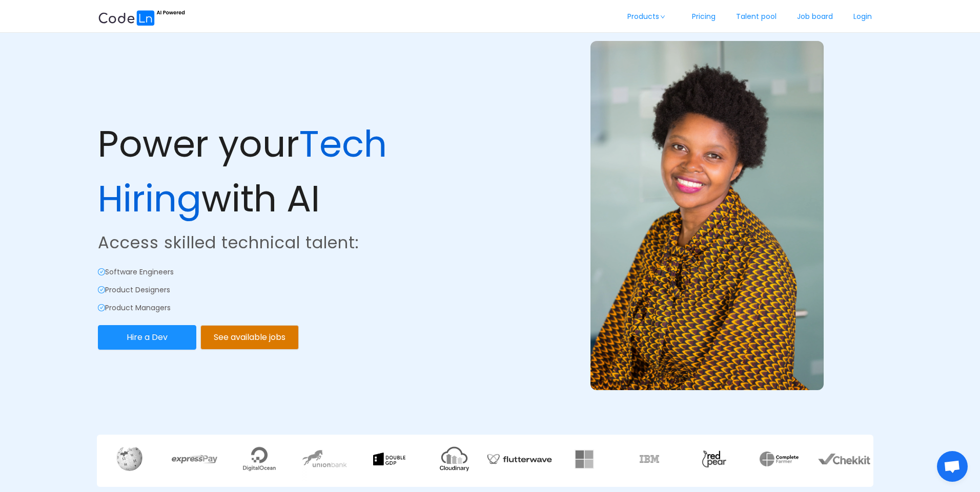  What do you see at coordinates (714, 459) in the screenshot?
I see `img: 3JiQAAAAAABZABt8ruoJIq32+N62SQO0hFKGtpKBtqUKlH8dAofS56CJ7FppICrj1pHkAOPKAAA=` at bounding box center [714, 459].